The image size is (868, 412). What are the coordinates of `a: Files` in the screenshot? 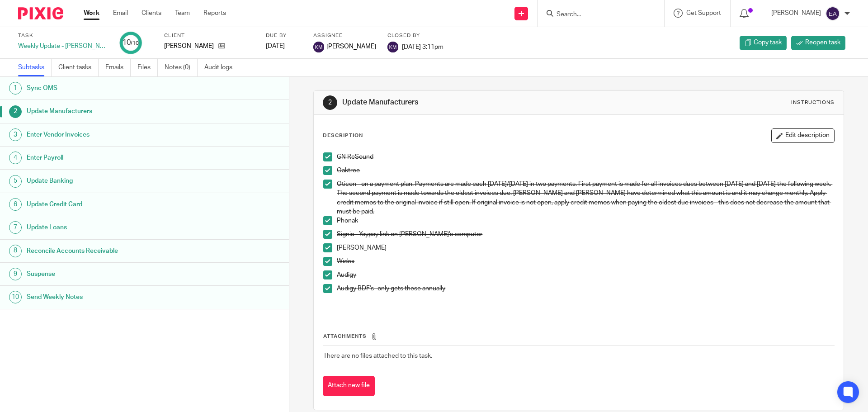 It's located at (147, 67).